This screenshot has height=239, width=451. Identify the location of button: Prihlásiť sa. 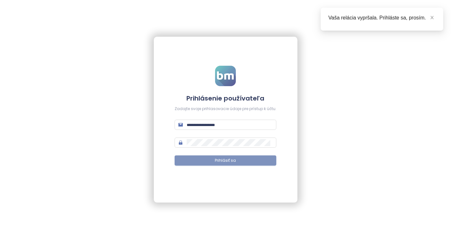
(225, 161).